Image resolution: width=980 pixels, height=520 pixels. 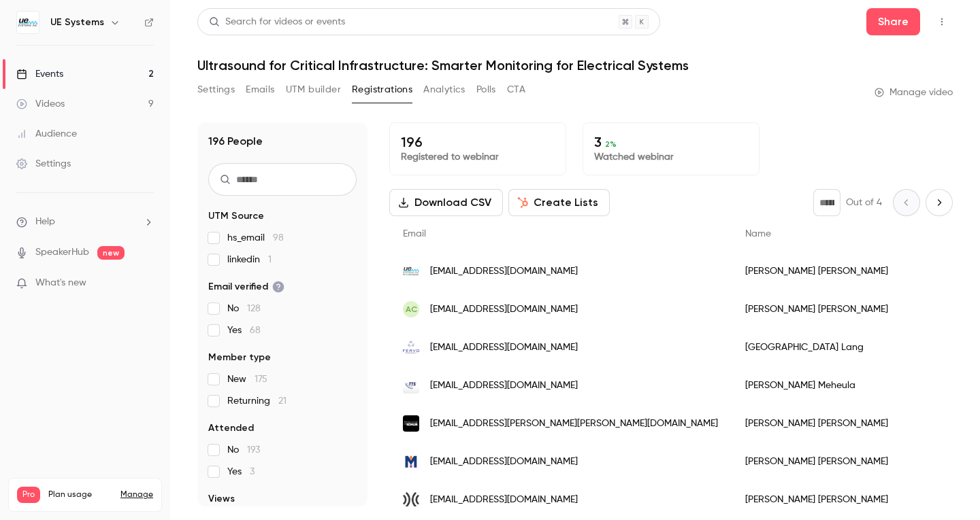 What do you see at coordinates (236, 216) in the screenshot?
I see `span: UTM Source` at bounding box center [236, 216].